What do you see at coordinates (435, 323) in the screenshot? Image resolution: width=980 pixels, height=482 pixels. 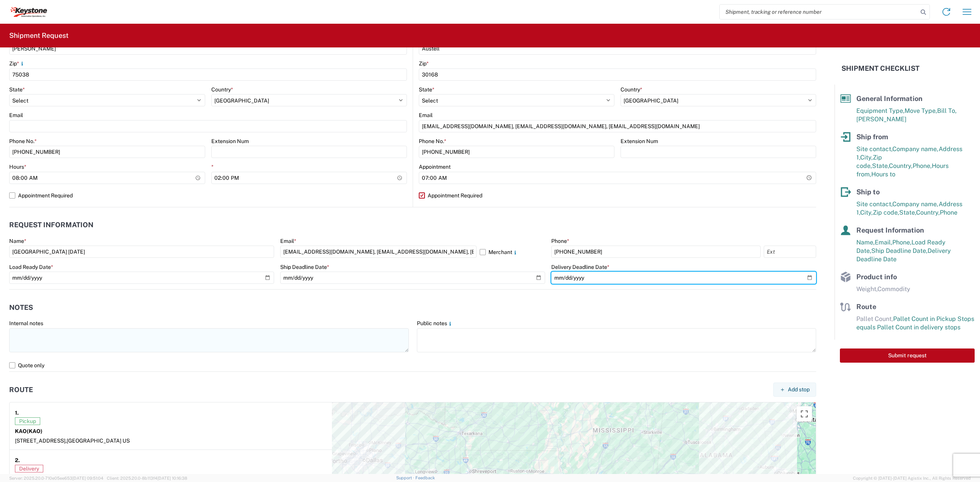 I see `label: Public notes` at bounding box center [435, 323].